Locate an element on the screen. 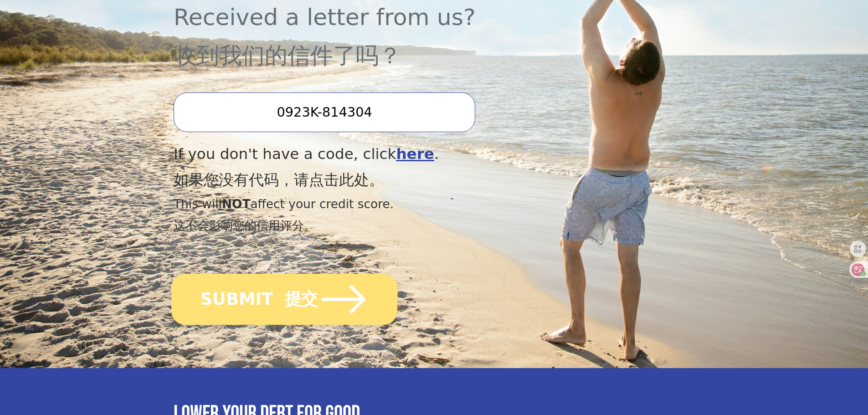 The height and width of the screenshot is (415, 868). div: If you don't have a code, click . is located at coordinates (395, 169).